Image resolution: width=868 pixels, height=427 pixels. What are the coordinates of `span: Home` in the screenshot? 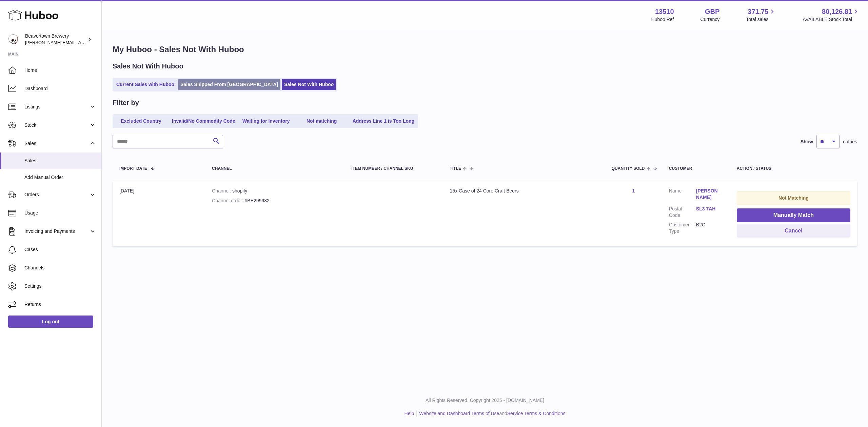 It's located at (60, 70).